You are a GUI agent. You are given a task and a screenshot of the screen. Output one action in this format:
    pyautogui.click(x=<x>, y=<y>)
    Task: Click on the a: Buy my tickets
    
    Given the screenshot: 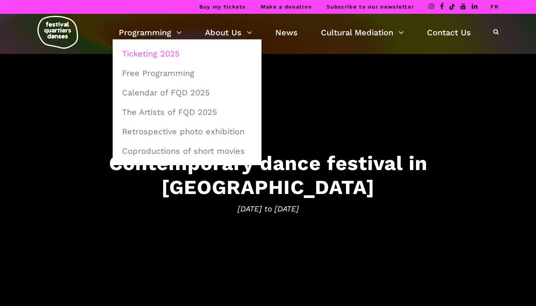 What is the action you would take?
    pyautogui.click(x=222, y=7)
    